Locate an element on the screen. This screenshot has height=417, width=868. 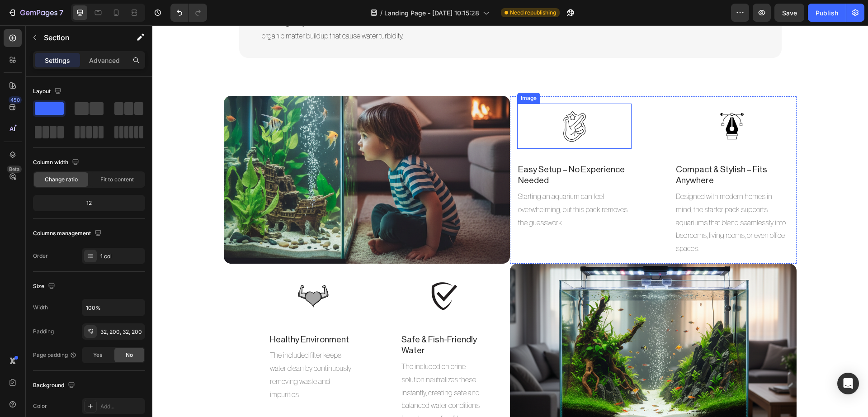
div: Order is located at coordinates (40, 256).